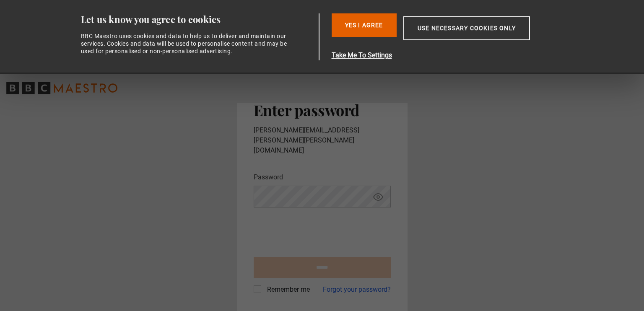 Image resolution: width=644 pixels, height=311 pixels. I want to click on button: Take Me To Settings, so click(451, 55).